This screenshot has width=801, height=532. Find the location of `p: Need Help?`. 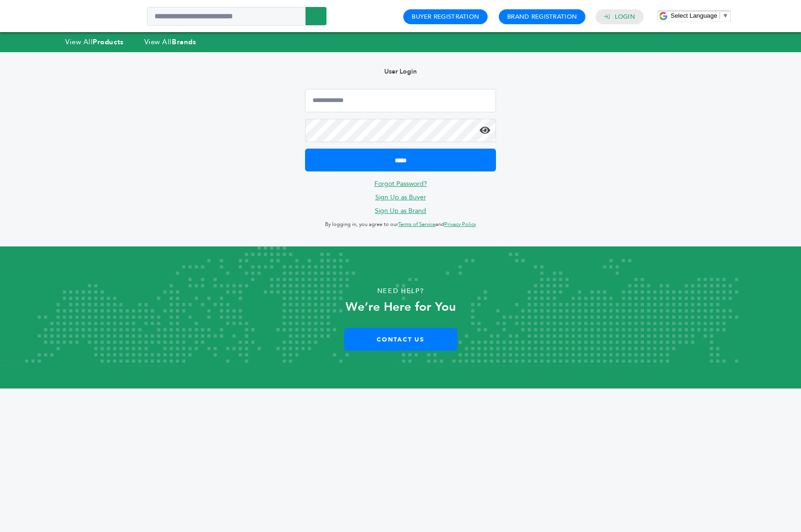

p: Need Help? is located at coordinates (400, 291).